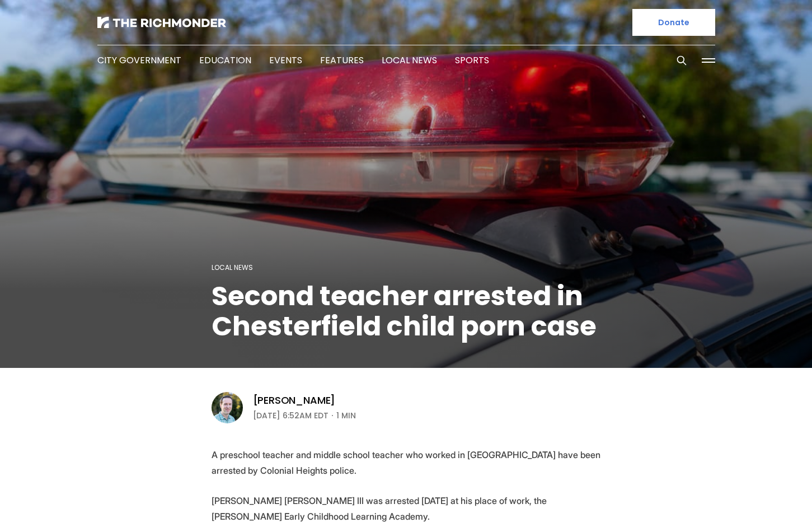 The image size is (812, 532). What do you see at coordinates (342, 60) in the screenshot?
I see `a: Features` at bounding box center [342, 60].